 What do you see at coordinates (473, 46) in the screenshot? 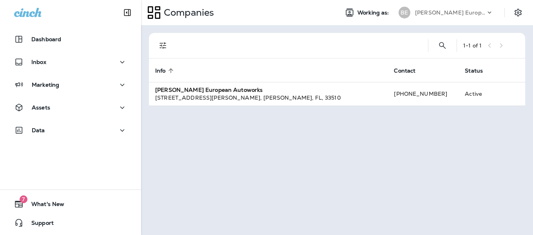
I see `div: 1 - 1 of 1` at bounding box center [473, 46].